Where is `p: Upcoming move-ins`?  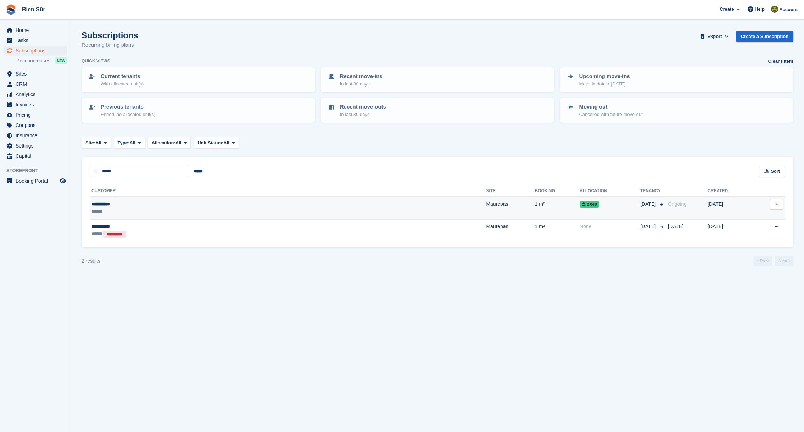
p: Upcoming move-ins is located at coordinates (604, 76).